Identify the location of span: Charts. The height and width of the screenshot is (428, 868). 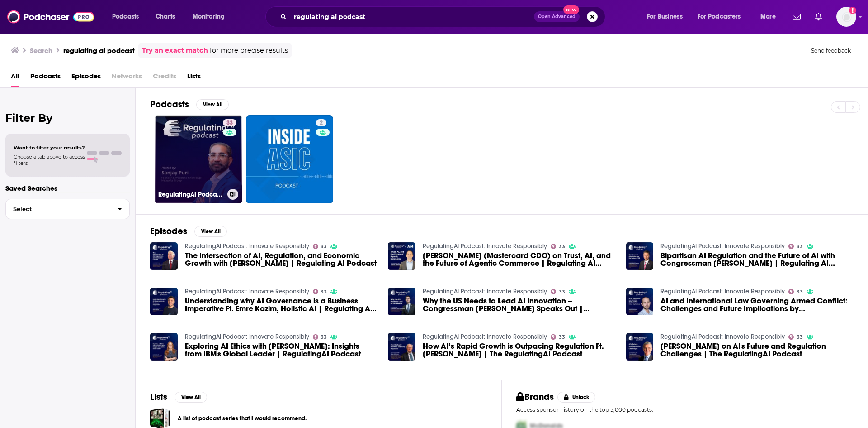
(165, 16).